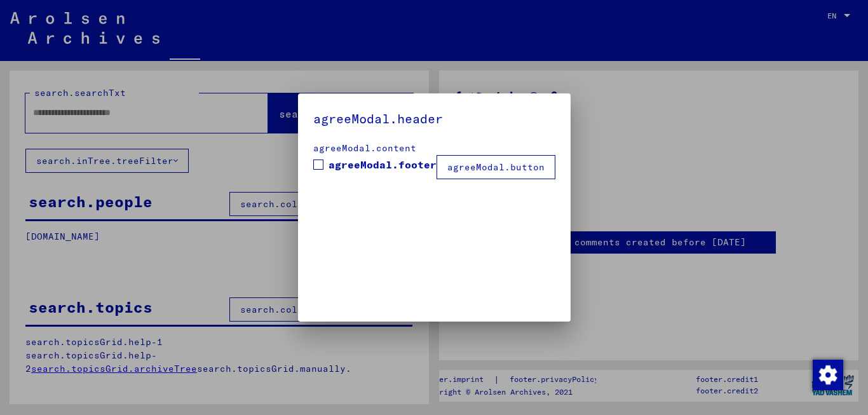  Describe the element at coordinates (828, 375) in the screenshot. I see `div: Change consent` at that location.